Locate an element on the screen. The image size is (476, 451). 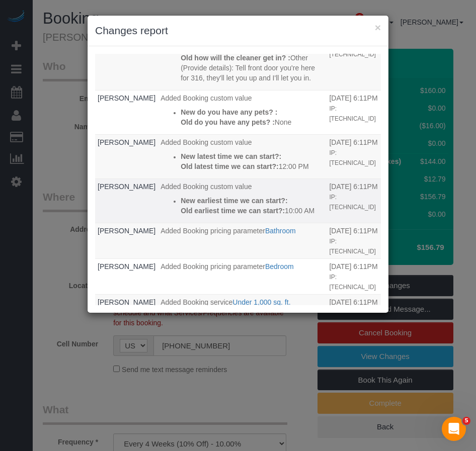
a: Bedroom is located at coordinates (280, 266).